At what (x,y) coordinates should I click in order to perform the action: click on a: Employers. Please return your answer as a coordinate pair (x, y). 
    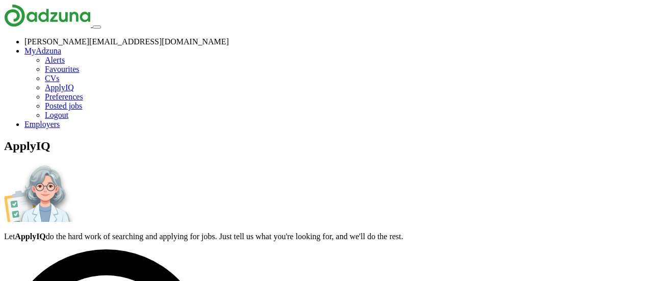
    Looking at the image, I should click on (42, 124).